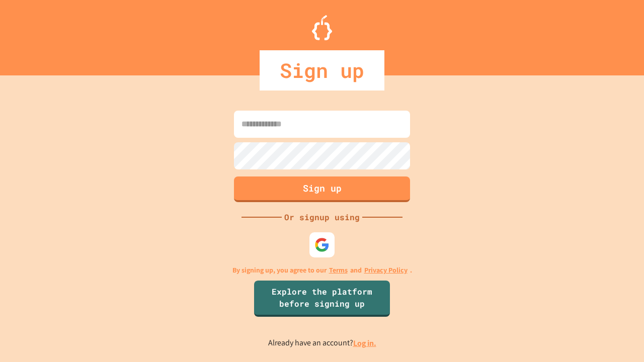 Image resolution: width=644 pixels, height=362 pixels. What do you see at coordinates (322, 298) in the screenshot?
I see `a: Explore the platform before signing up` at bounding box center [322, 298].